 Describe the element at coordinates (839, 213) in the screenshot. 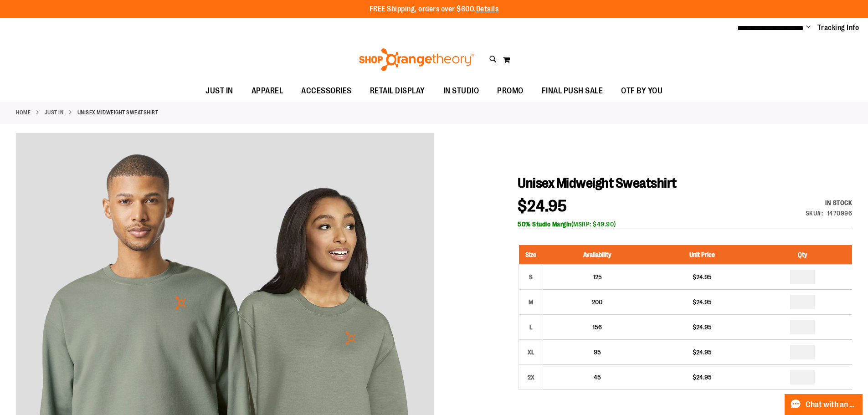

I see `div: 1470996` at that location.